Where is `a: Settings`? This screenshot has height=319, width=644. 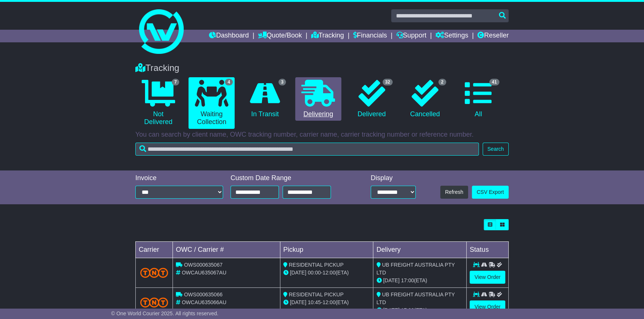
a: Settings is located at coordinates (452, 36).